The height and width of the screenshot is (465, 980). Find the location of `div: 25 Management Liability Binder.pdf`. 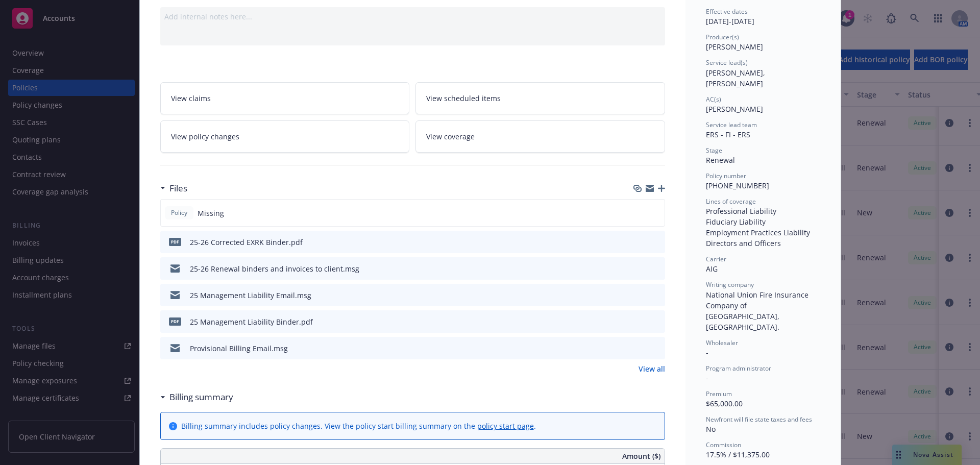

div: 25 Management Liability Binder.pdf is located at coordinates (251, 321).